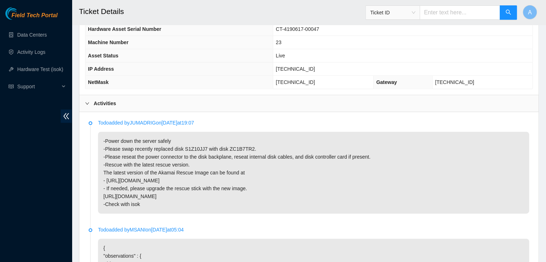 The width and height of the screenshot is (546, 262). I want to click on input: Enter text here..., so click(460, 13).